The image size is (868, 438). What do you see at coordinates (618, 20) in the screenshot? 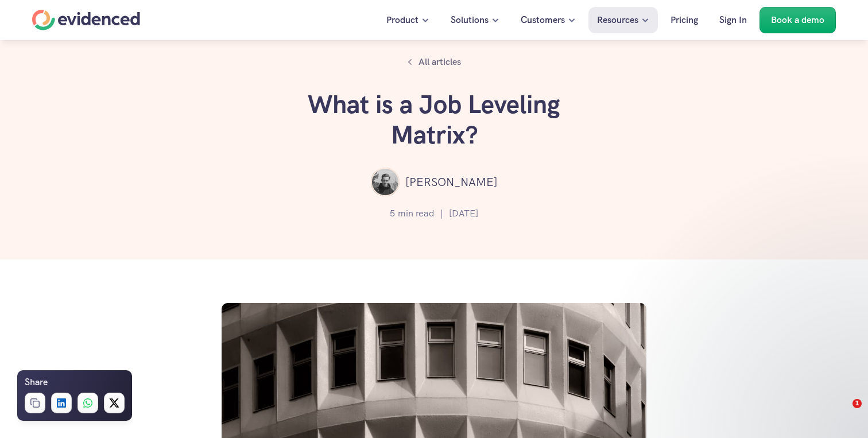
I see `p: Resources` at bounding box center [618, 20].